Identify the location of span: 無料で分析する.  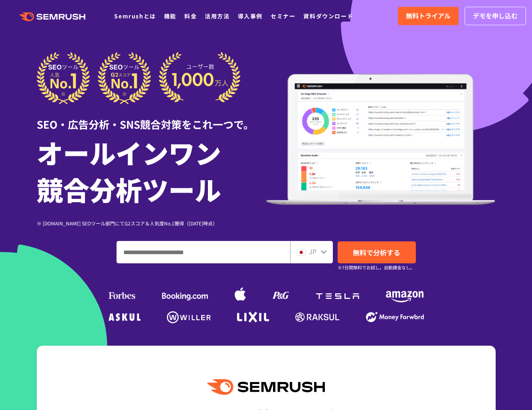
(377, 252).